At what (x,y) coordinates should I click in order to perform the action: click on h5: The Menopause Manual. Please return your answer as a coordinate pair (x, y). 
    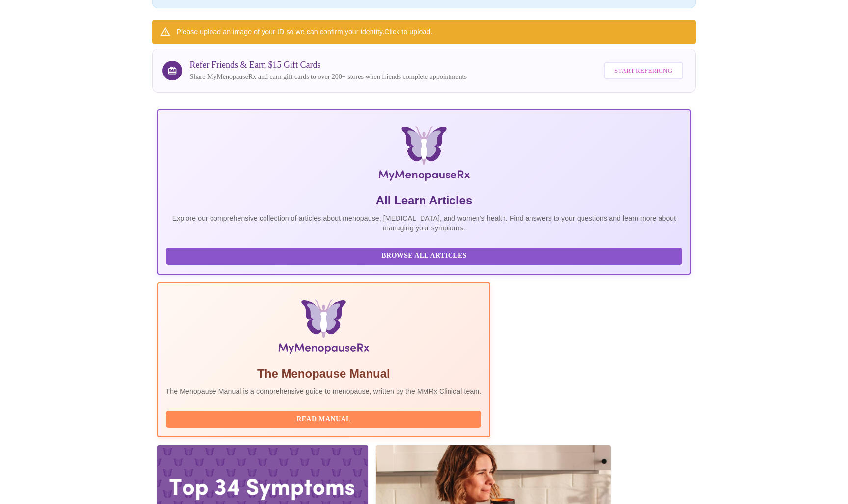
    Looking at the image, I should click on (324, 373).